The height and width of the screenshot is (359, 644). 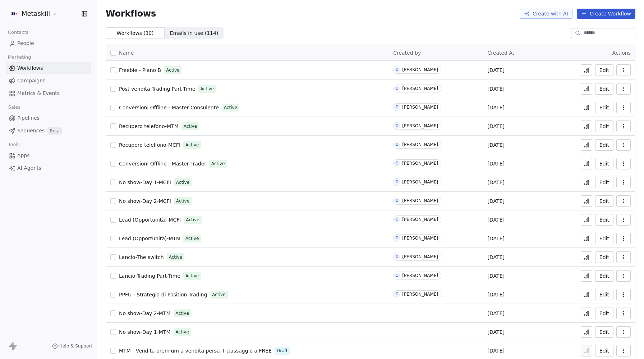 I want to click on a: People, so click(x=48, y=43).